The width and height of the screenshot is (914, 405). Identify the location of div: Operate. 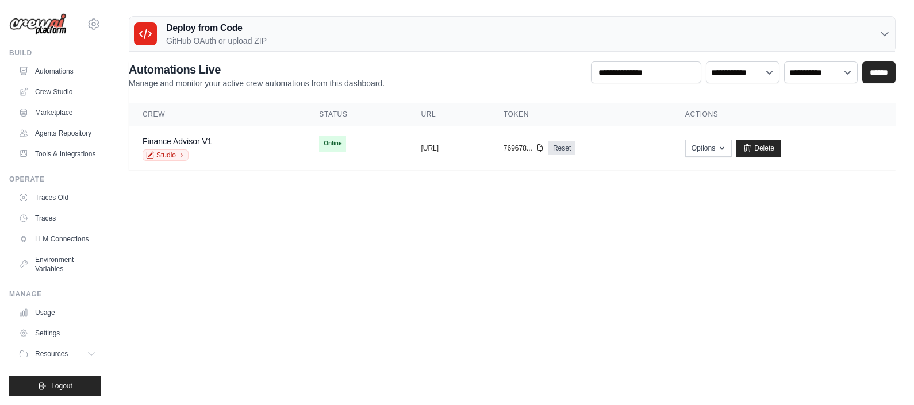
(55, 179).